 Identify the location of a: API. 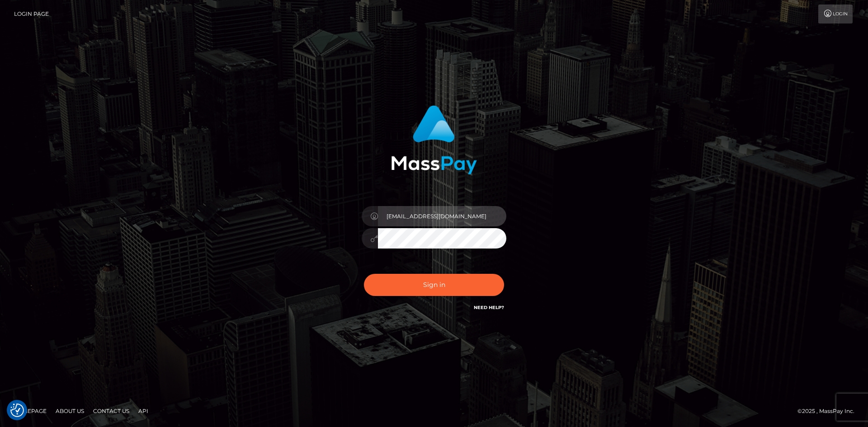
(144, 411).